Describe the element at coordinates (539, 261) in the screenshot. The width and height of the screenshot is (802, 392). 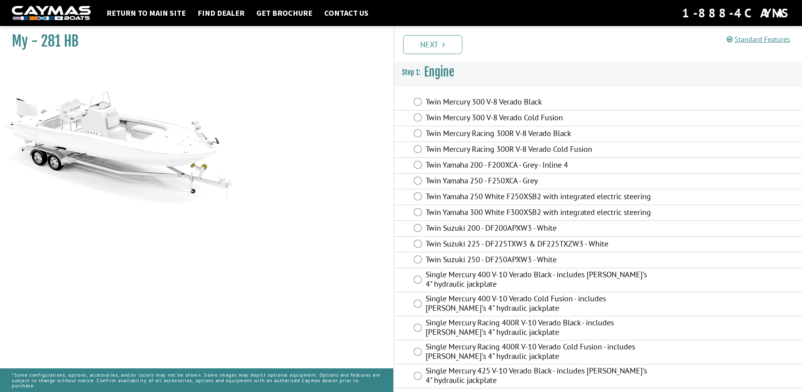
I see `label: Twin Suzuki 250 - DF250APXW3 - White` at that location.